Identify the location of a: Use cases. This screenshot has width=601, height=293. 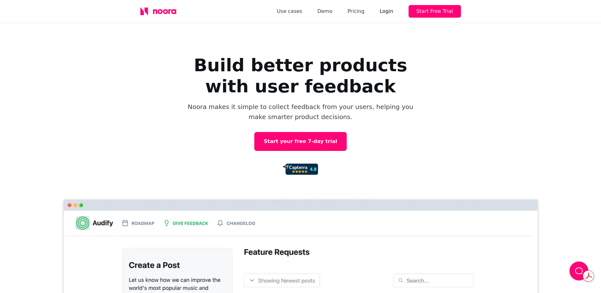
(290, 11).